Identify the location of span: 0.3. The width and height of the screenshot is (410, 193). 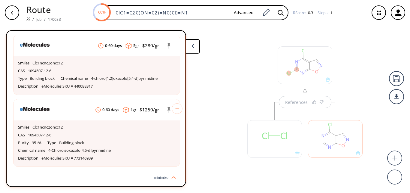
(310, 13).